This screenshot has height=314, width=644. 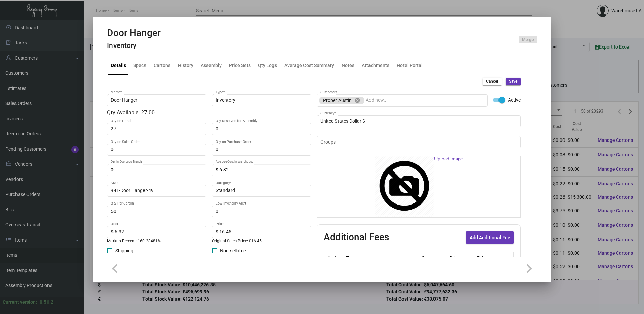 I want to click on div: 0.51.2, so click(x=47, y=302).